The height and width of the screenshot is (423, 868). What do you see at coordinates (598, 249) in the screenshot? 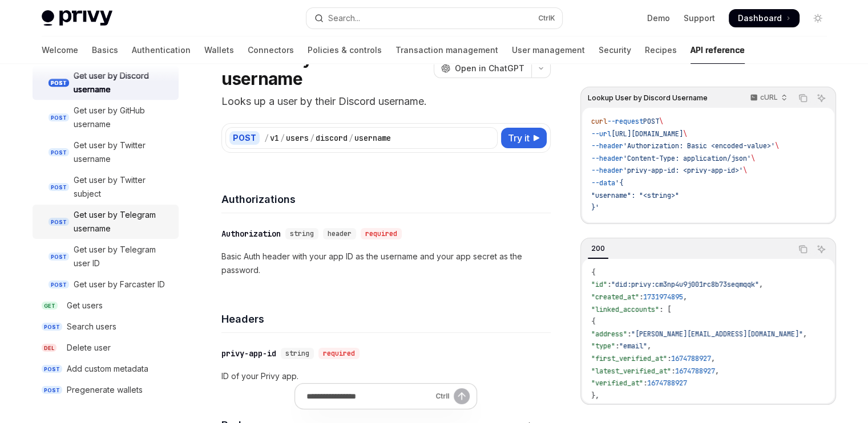
I see `div: 200` at bounding box center [598, 249].